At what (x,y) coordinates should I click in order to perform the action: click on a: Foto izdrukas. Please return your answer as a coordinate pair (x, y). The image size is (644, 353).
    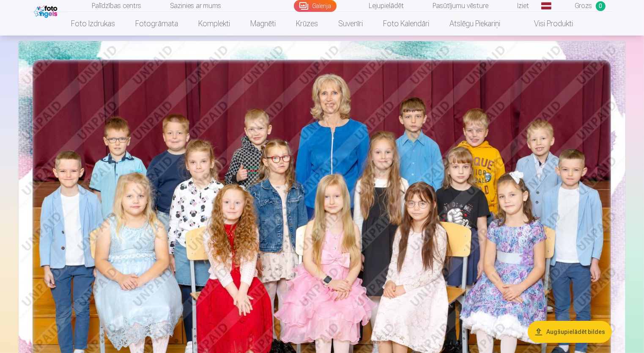
    Looking at the image, I should click on (93, 24).